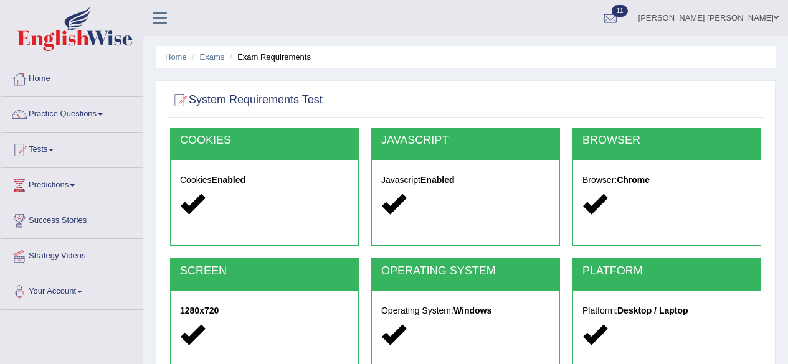  What do you see at coordinates (465, 180) in the screenshot?
I see `h5: Javascript` at bounding box center [465, 180].